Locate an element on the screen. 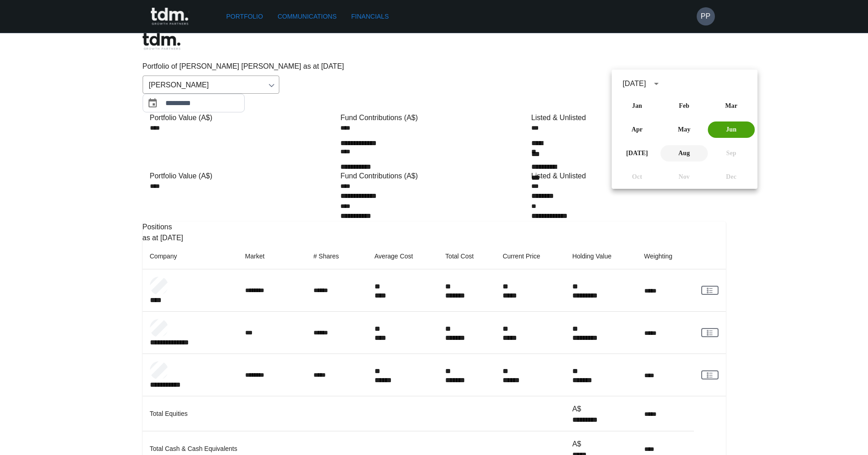 This screenshot has height=455, width=868. a: Financials is located at coordinates (370, 16).